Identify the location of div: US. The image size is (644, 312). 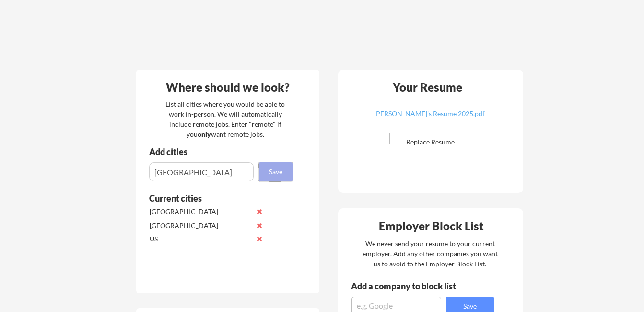
(200, 239).